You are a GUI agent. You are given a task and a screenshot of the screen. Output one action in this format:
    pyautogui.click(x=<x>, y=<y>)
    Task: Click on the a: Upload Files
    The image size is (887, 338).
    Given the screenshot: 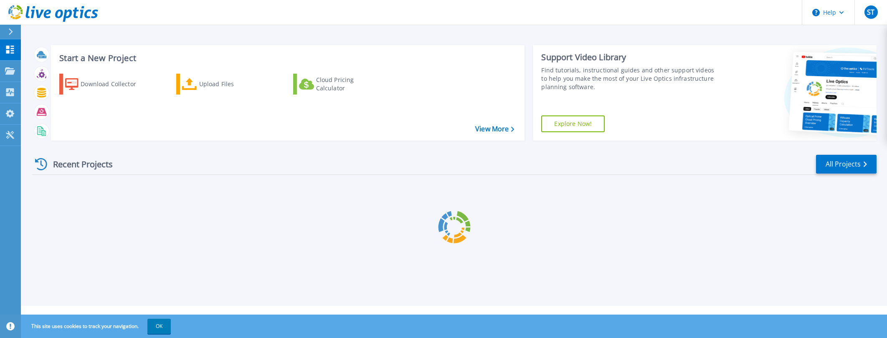 What is the action you would take?
    pyautogui.click(x=223, y=84)
    